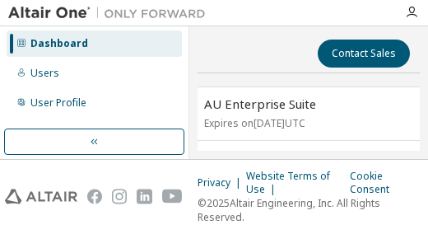  What do you see at coordinates (144, 196) in the screenshot?
I see `img: linkedin.svg` at bounding box center [144, 196].